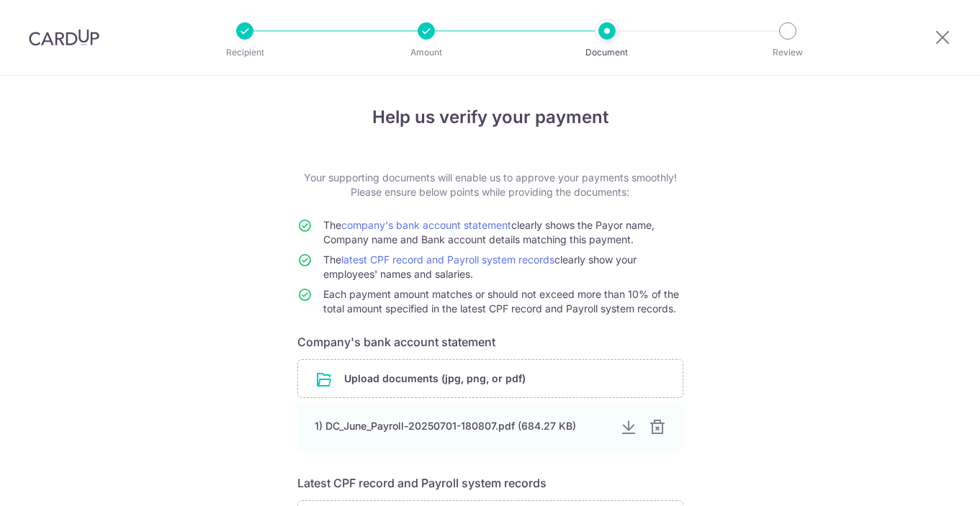 The height and width of the screenshot is (506, 980). I want to click on h6: Latest CPF record and Payroll system records, so click(490, 483).